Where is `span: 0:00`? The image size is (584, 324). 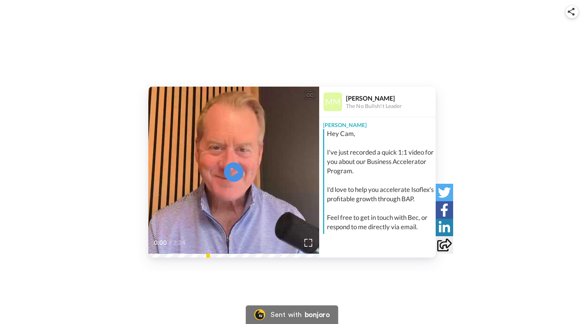
span: 0:00 is located at coordinates (160, 243).